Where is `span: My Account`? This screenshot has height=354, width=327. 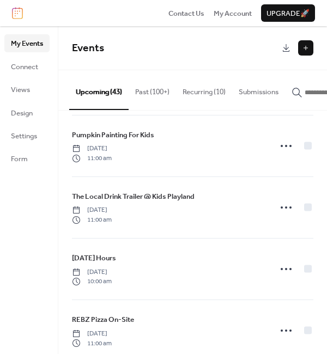
span: My Account is located at coordinates (233, 14).